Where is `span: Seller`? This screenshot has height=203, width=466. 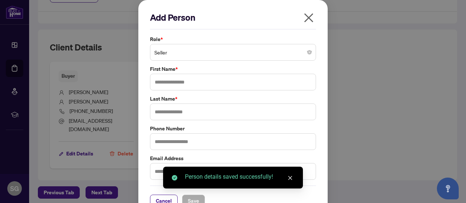 span: Seller is located at coordinates (233, 52).